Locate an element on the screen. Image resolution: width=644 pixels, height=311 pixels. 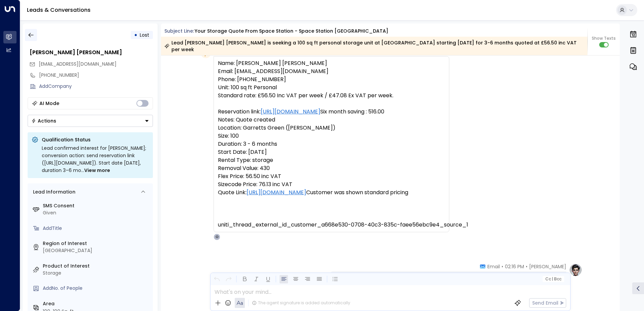
span: View more is located at coordinates (97, 170).